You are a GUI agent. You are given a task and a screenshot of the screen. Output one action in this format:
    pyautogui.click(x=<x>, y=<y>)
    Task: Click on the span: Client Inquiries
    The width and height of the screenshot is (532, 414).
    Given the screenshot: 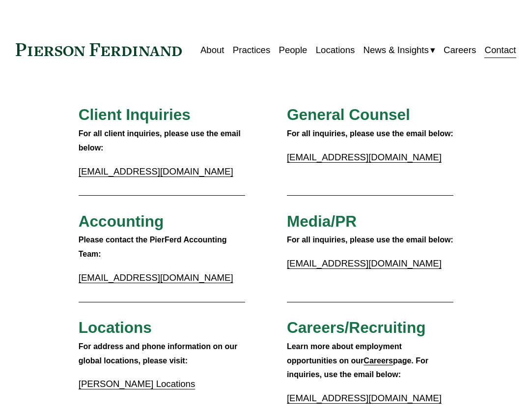 What is the action you would take?
    pyautogui.click(x=135, y=114)
    